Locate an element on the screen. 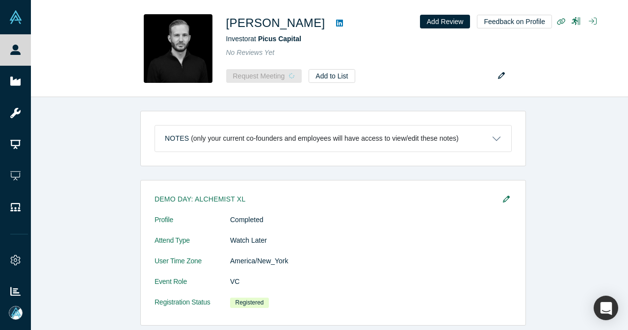  span: No Reviews Yet is located at coordinates (250, 52).